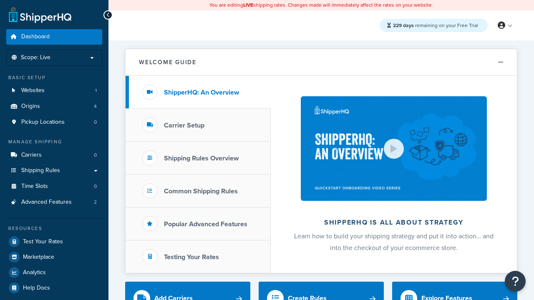 The image size is (534, 300). What do you see at coordinates (54, 186) in the screenshot?
I see `a: Time Slots0` at bounding box center [54, 186].